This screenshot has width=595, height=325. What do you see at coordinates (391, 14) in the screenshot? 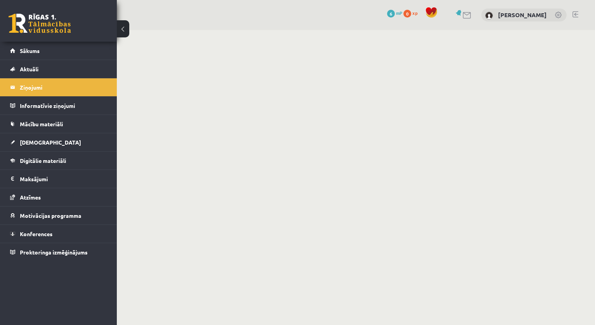
I see `span: 6` at bounding box center [391, 14].